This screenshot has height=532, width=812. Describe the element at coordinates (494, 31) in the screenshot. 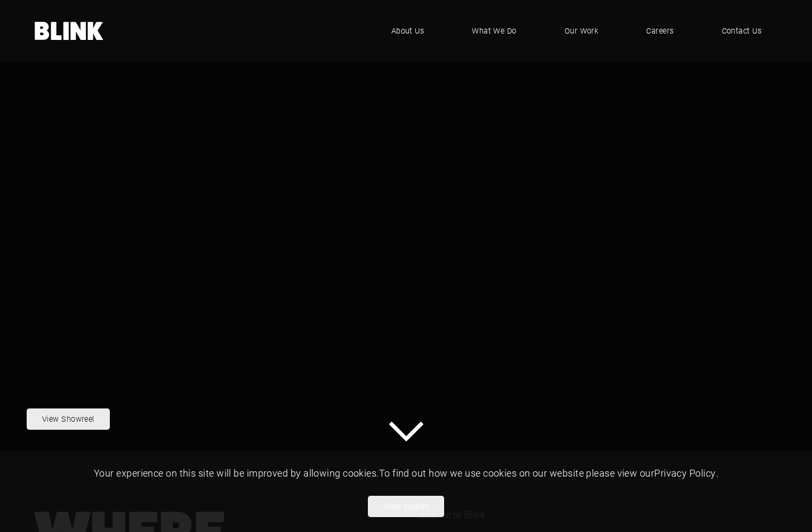

I see `span: What We Do` at that location.